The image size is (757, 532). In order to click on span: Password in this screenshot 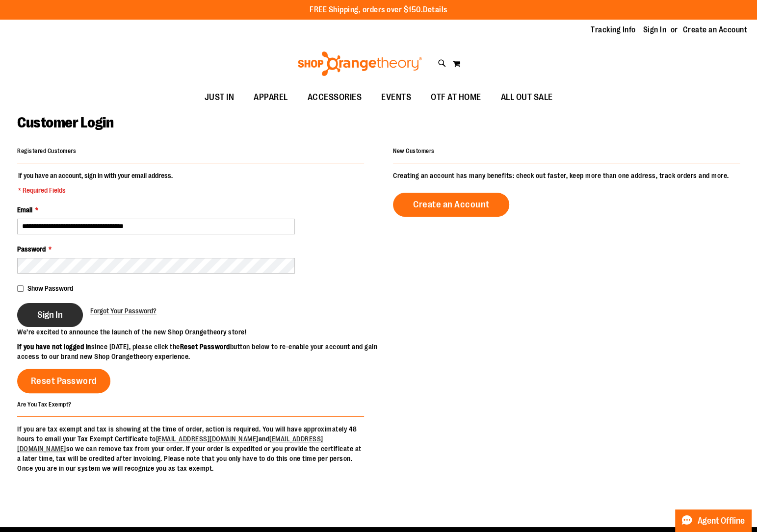, I will do `click(31, 249)`.